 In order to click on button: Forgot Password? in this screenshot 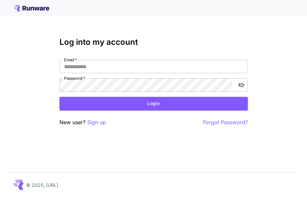, I will do `click(225, 122)`.